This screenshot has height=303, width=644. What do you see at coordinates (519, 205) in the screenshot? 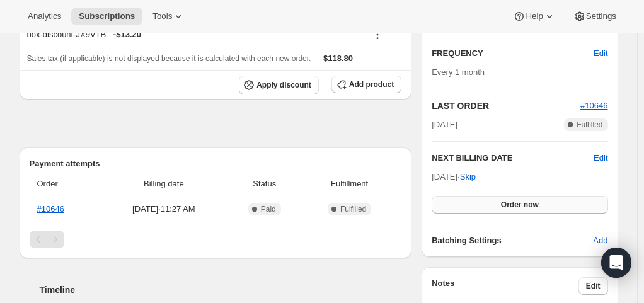
I see `button: Order now` at bounding box center [519, 205].